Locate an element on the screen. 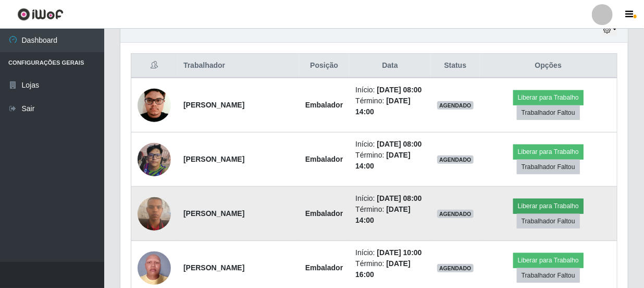 The height and width of the screenshot is (288, 644). th: Status is located at coordinates (455, 66).